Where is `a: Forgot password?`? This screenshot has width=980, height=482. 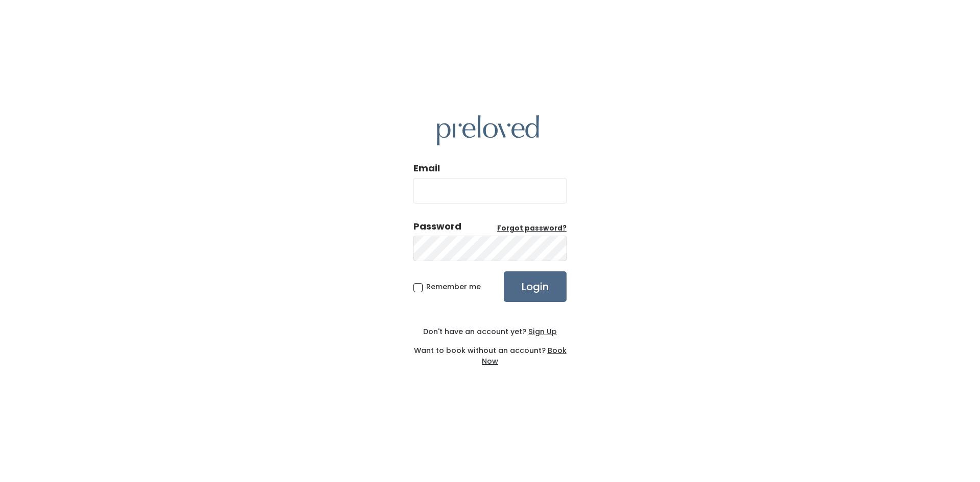 a: Forgot password? is located at coordinates (532, 228).